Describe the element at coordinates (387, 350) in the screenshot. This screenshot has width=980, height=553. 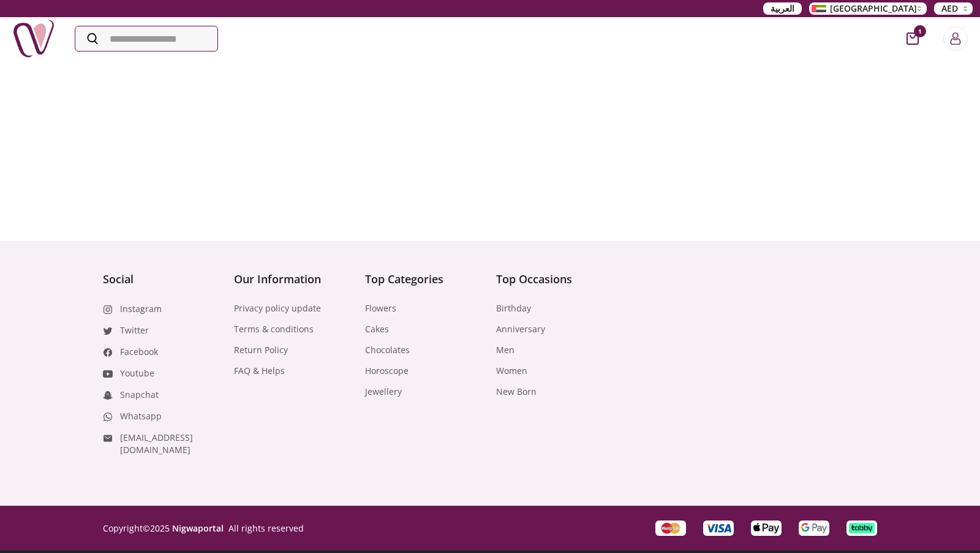
I see `a: Chocolates` at that location.